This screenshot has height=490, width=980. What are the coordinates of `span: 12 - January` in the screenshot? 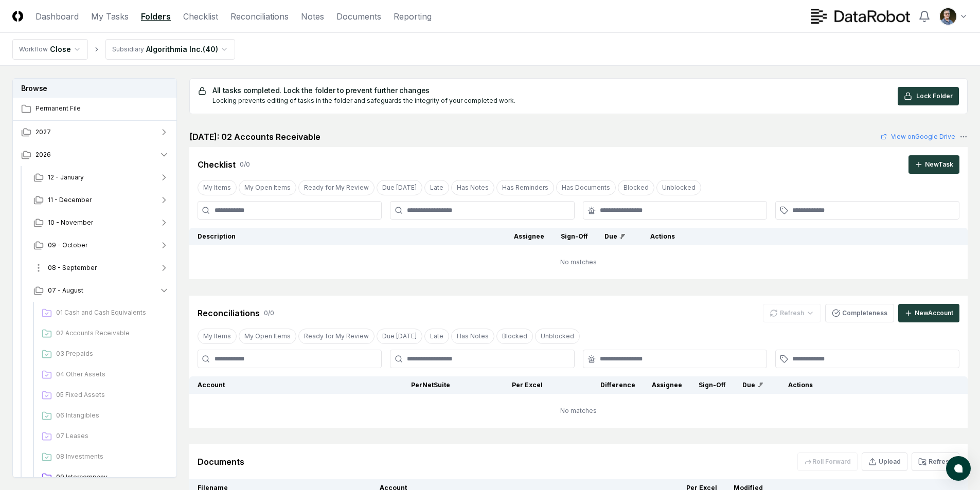 It's located at (66, 177).